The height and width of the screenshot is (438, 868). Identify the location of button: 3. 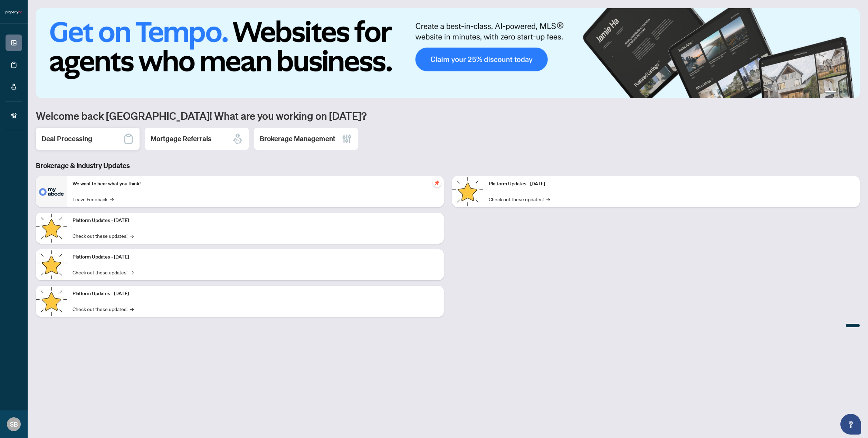
(846, 93).